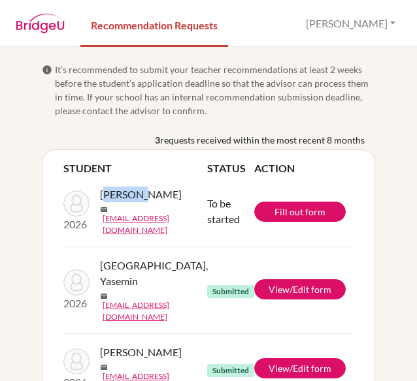 This screenshot has width=417, height=381. Describe the element at coordinates (76, 204) in the screenshot. I see `img: Hamdulay, Abid` at that location.